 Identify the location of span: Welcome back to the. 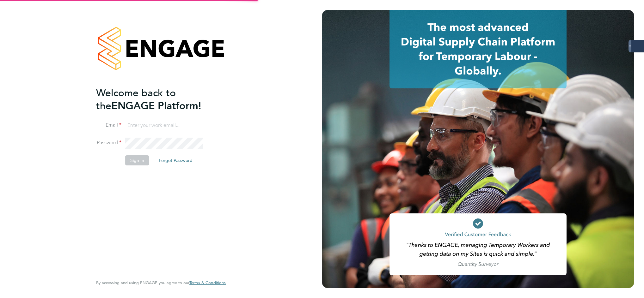
(136, 99).